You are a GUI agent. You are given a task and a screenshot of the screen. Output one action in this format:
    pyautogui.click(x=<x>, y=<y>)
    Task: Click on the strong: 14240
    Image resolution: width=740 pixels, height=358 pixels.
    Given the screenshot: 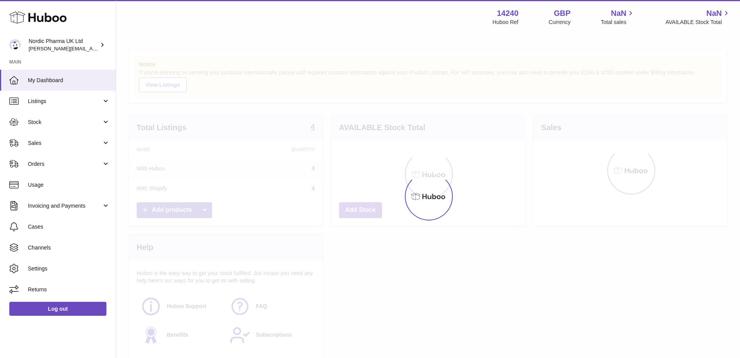 What is the action you would take?
    pyautogui.click(x=508, y=13)
    